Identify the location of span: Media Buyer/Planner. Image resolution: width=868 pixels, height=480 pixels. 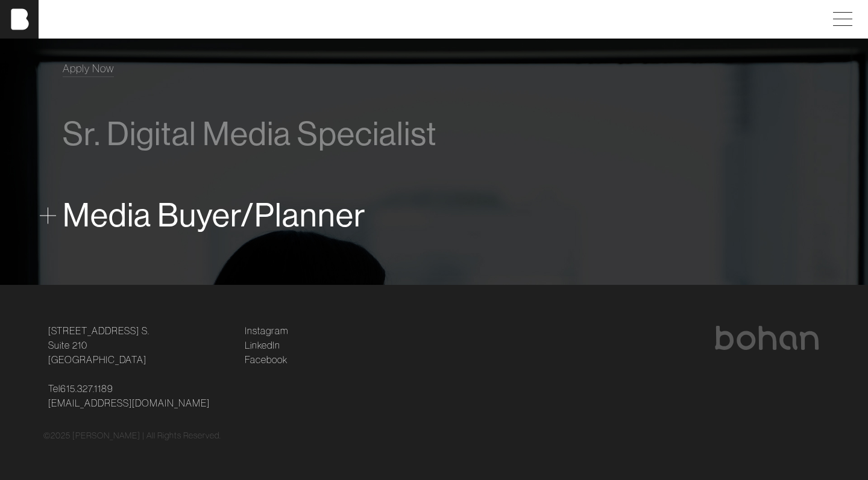
(214, 215).